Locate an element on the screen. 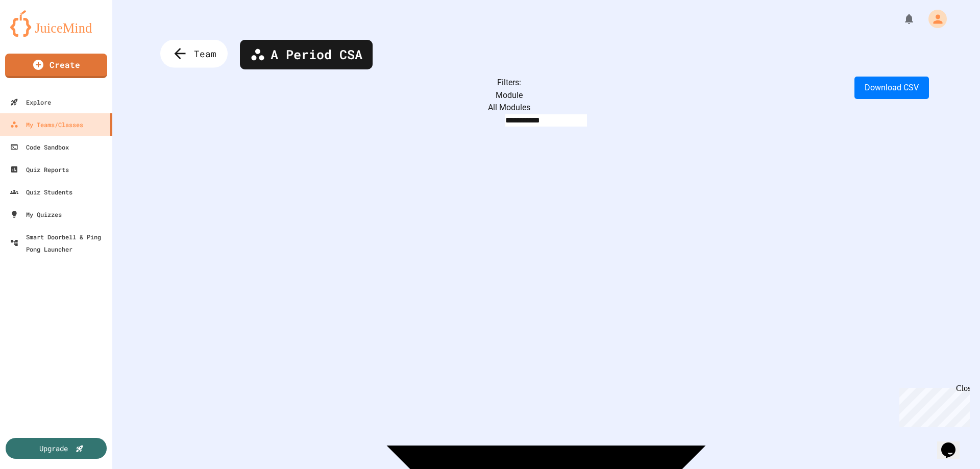 This screenshot has height=469, width=980. div: Upgrade is located at coordinates (54, 448).